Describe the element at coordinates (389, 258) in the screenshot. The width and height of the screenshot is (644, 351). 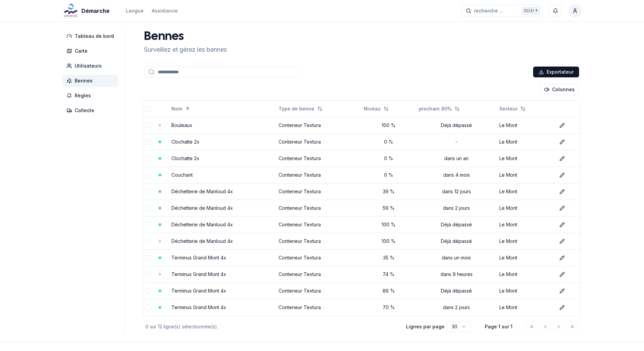
I see `font: 35 %` at that location.